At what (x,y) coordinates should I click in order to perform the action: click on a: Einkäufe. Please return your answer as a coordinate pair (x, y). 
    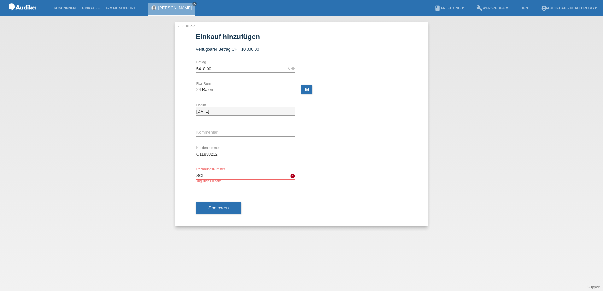
    Looking at the image, I should click on (91, 8).